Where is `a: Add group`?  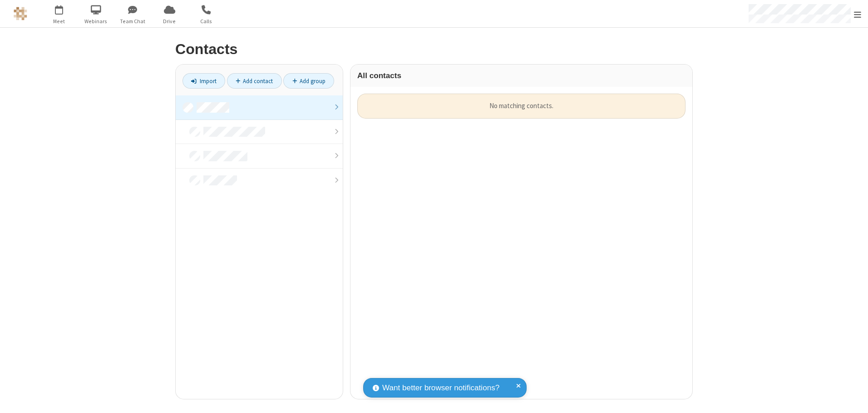 a: Add group is located at coordinates (309, 81).